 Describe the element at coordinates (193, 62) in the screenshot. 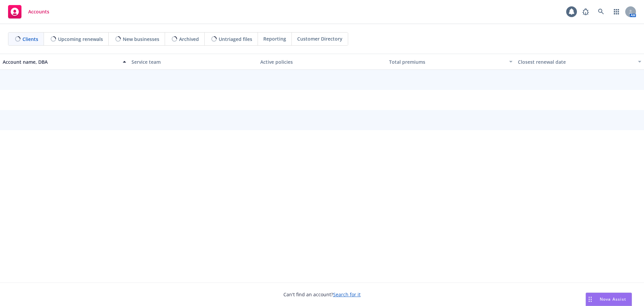

I see `button: Service team` at that location.